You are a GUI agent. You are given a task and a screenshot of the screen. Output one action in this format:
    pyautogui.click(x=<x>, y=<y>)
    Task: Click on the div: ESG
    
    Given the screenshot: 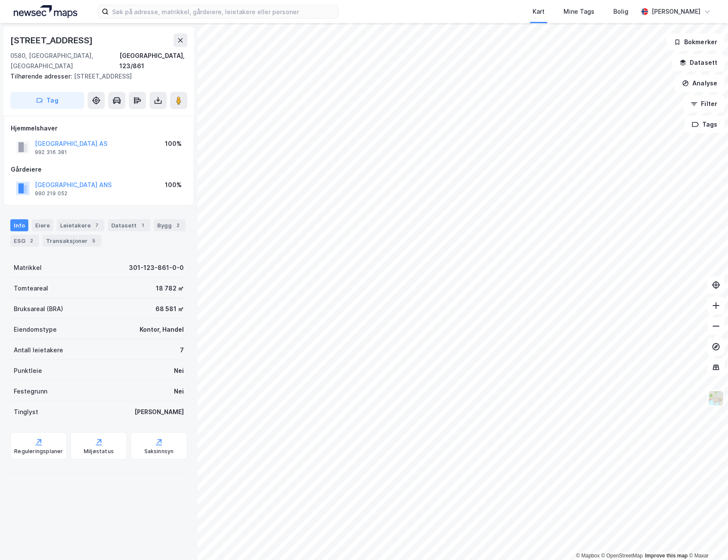 What is the action you would take?
    pyautogui.click(x=24, y=241)
    